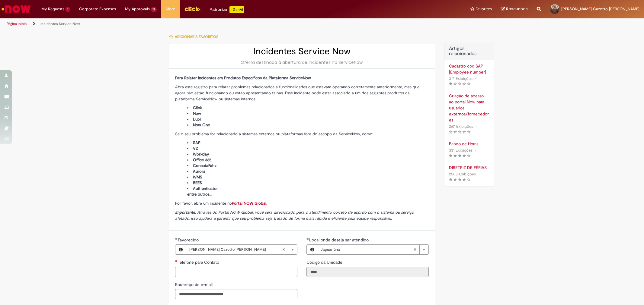 The width and height of the screenshot is (644, 305). Describe the element at coordinates (283, 249) in the screenshot. I see `abbr: Limpar campo Favorecido` at that location.